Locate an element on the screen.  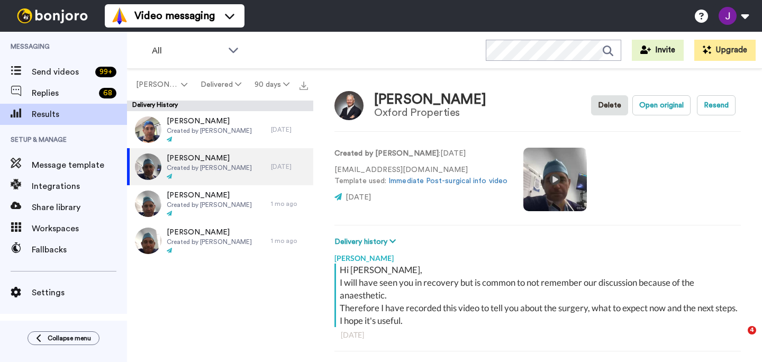
span: Collapse menu is located at coordinates (69, 338).